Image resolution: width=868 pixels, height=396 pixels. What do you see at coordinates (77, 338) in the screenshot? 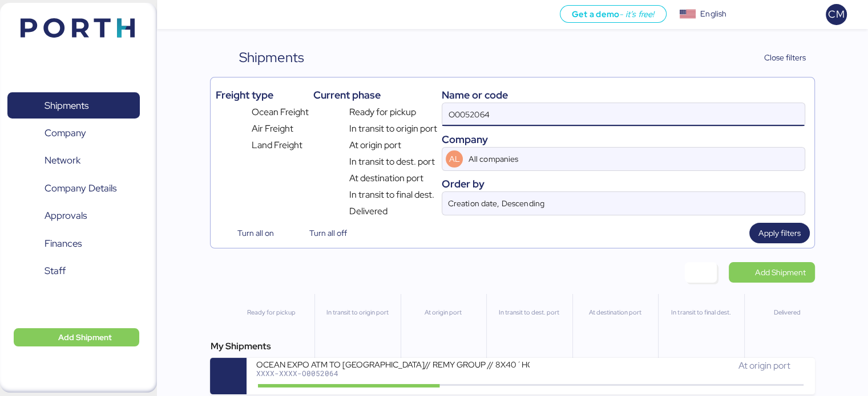
I see `button: Add Shipment` at bounding box center [77, 338].